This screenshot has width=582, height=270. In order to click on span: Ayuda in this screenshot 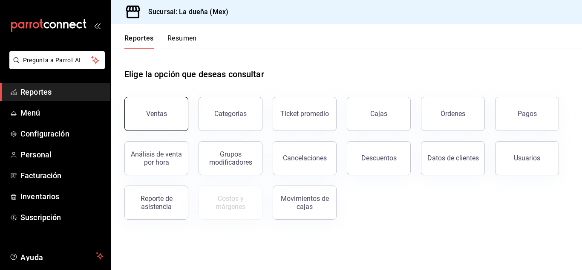, I will do `click(56, 256)`.